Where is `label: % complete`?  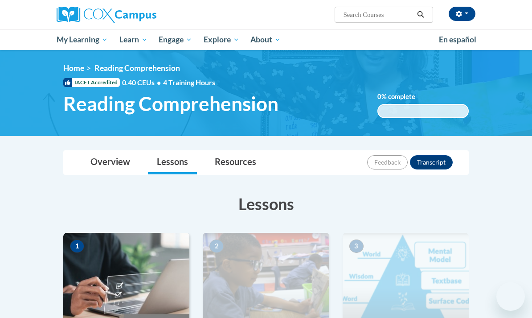 label: % complete is located at coordinates (403, 97).